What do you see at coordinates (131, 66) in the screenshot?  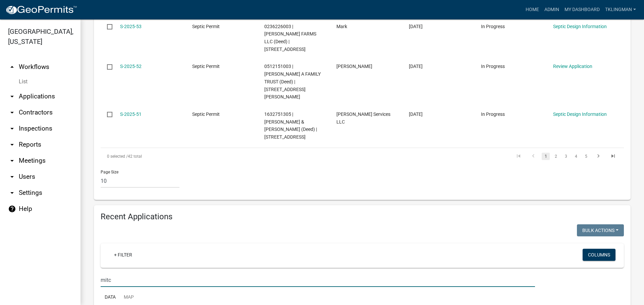 I see `a: S-2025-52` at bounding box center [131, 66].